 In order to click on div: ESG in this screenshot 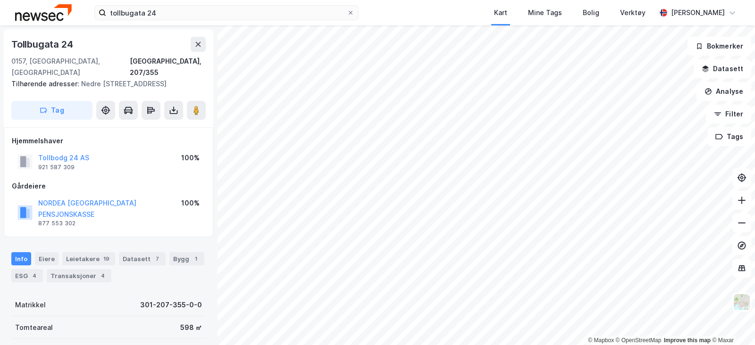, I will do `click(27, 276)`.